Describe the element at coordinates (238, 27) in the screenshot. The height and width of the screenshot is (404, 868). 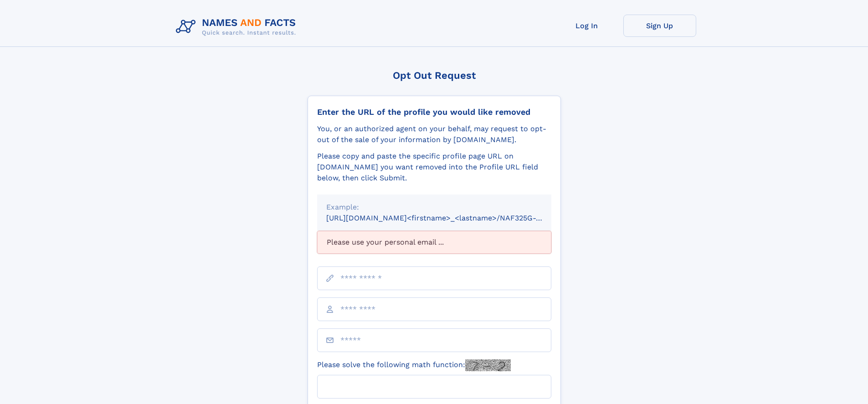
I see `img: Logo Names and Facts` at that location.